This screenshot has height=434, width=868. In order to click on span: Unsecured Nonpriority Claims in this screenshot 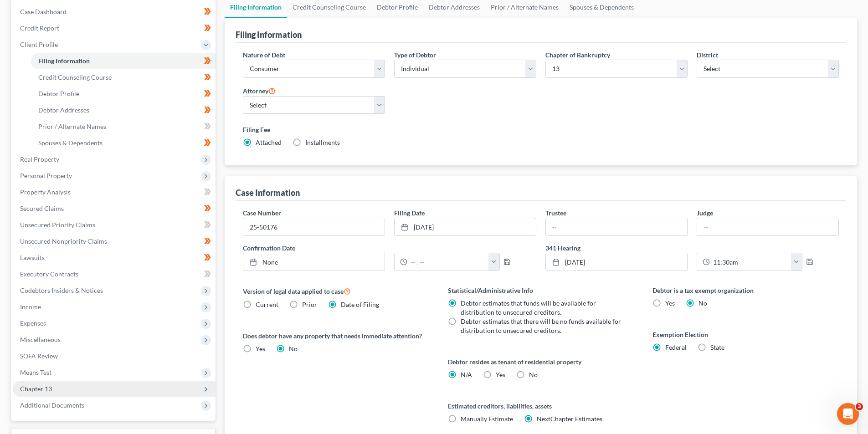, I will do `click(63, 241)`.